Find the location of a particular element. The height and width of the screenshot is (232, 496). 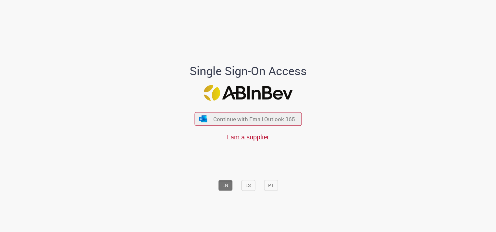

img: Logo ABInBev is located at coordinates (248, 93).